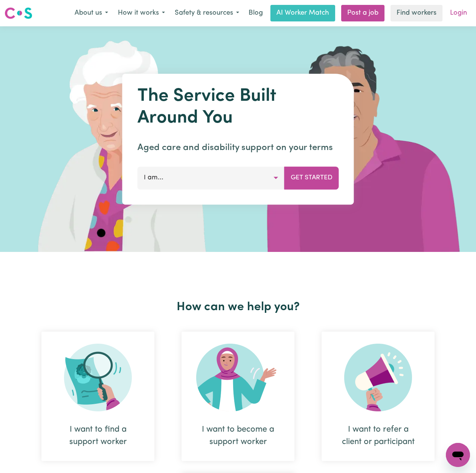 This screenshot has width=476, height=473. Describe the element at coordinates (238, 307) in the screenshot. I see `h2: How can we help you?` at that location.